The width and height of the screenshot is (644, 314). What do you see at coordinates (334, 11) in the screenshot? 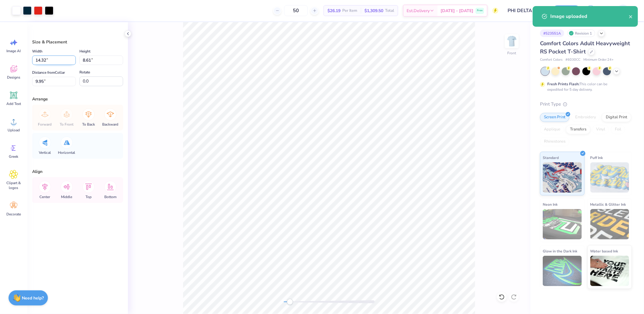
I see `span: $26.19` at bounding box center [334, 11].